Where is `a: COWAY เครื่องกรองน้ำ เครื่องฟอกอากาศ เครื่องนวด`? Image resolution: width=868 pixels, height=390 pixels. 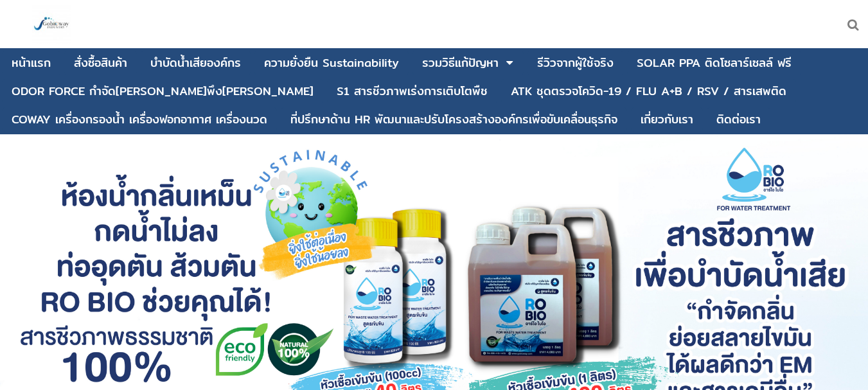 a: COWAY เครื่องกรองน้ำ เครื่องฟอกอากาศ เครื่องนวด is located at coordinates (140, 119).